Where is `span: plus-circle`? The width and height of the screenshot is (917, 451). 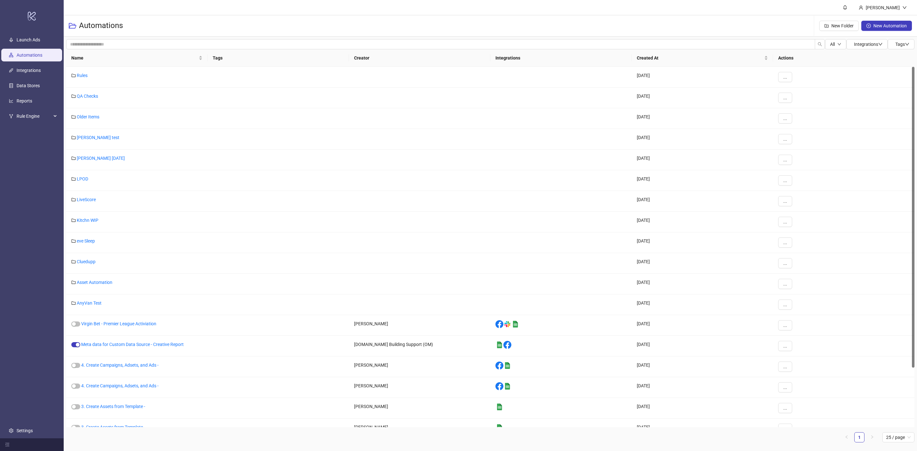 span: plus-circle is located at coordinates (868, 26).